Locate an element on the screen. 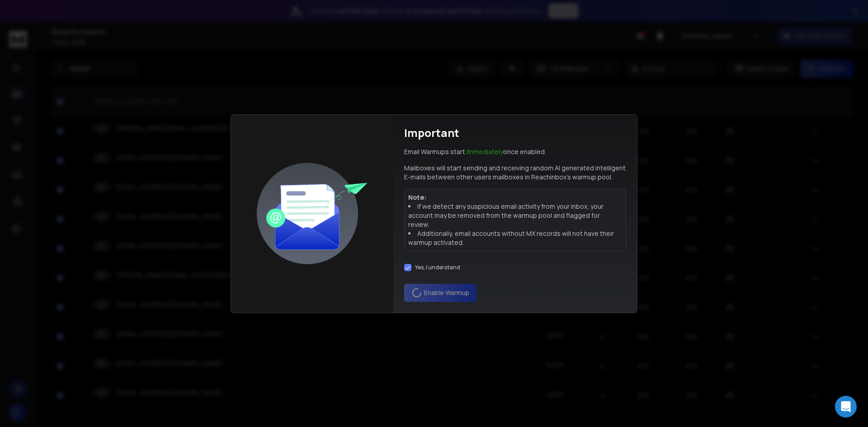 The image size is (868, 427). p: Email Warmups start once enabled. is located at coordinates (475, 152).